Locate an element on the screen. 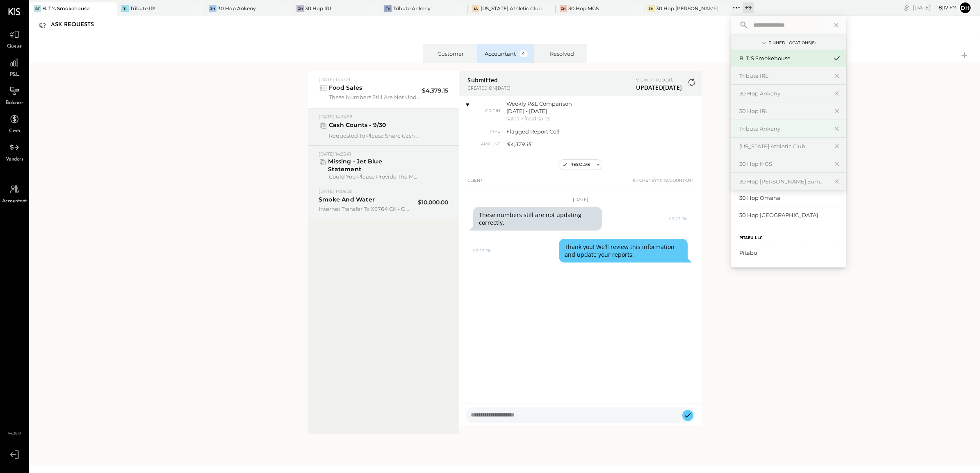  span: P&L is located at coordinates (14, 75).